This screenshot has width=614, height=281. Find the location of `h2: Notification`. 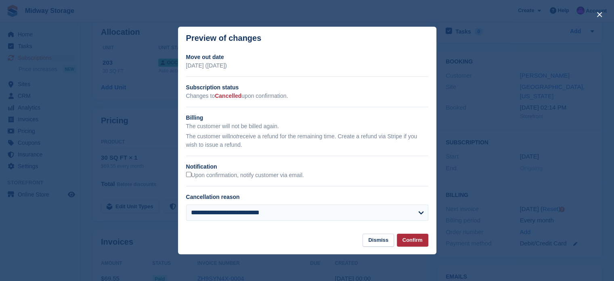

h2: Notification is located at coordinates (307, 166).